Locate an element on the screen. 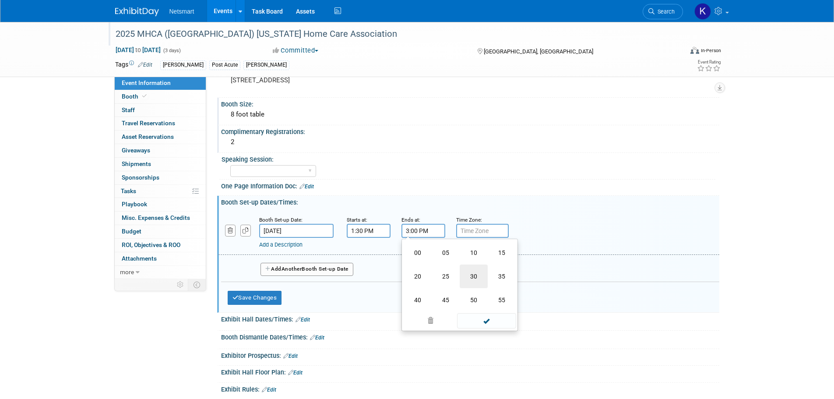 The image size is (834, 399). input: Start Time is located at coordinates (368, 231).